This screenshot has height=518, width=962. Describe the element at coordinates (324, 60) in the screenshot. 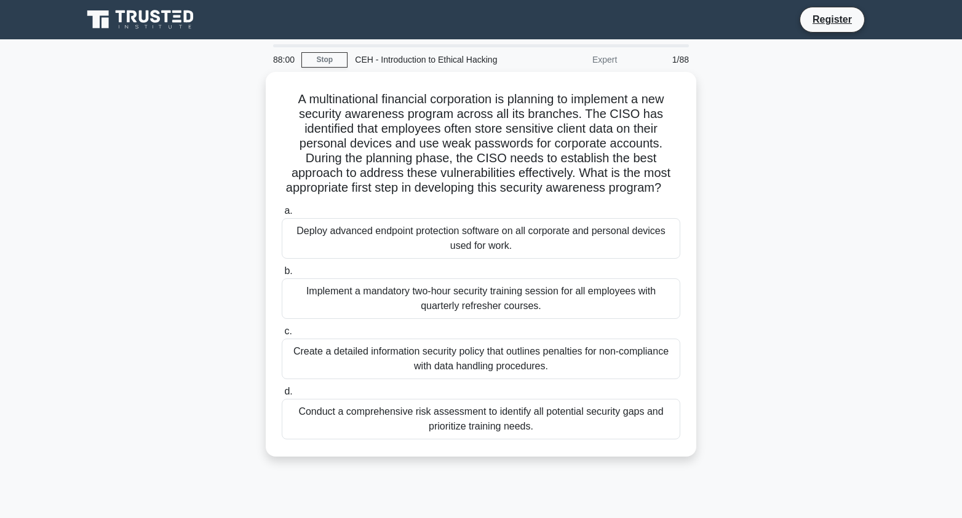

I see `a: Stop` at that location.